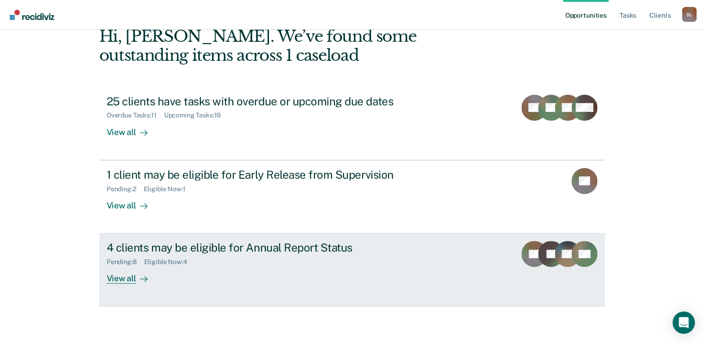  Describe the element at coordinates (32, 15) in the screenshot. I see `img: Recidiviz` at that location.